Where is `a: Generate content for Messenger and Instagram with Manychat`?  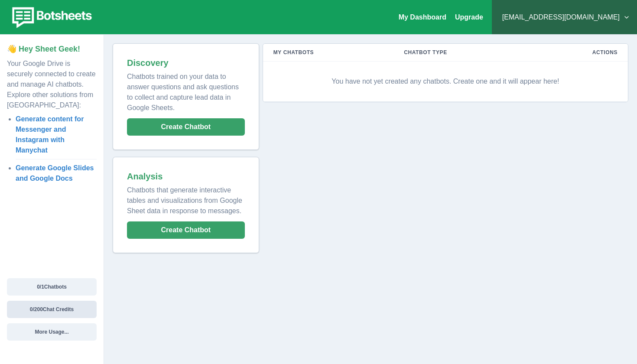
a: Generate content for Messenger and Instagram with Manychat is located at coordinates (49, 134).